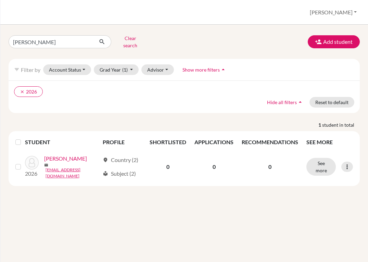 The height and width of the screenshot is (262, 368). I want to click on button: See more, so click(321, 167).